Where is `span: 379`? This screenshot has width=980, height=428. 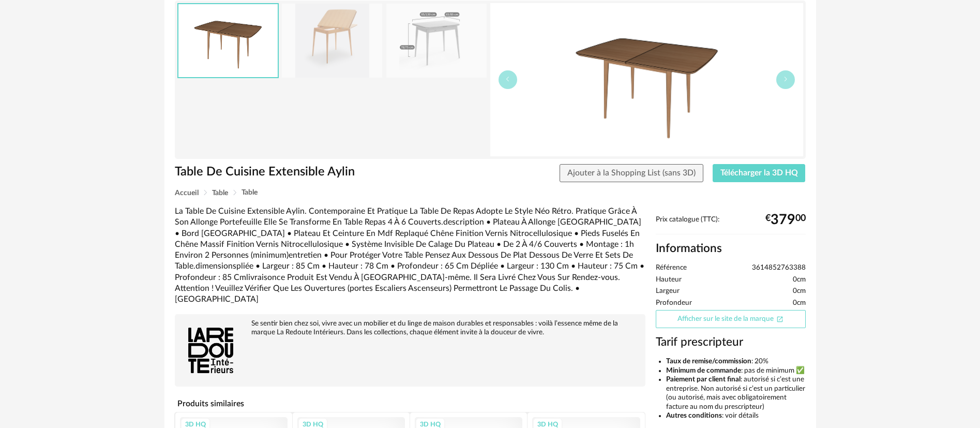
span: 379 is located at coordinates (783, 220).